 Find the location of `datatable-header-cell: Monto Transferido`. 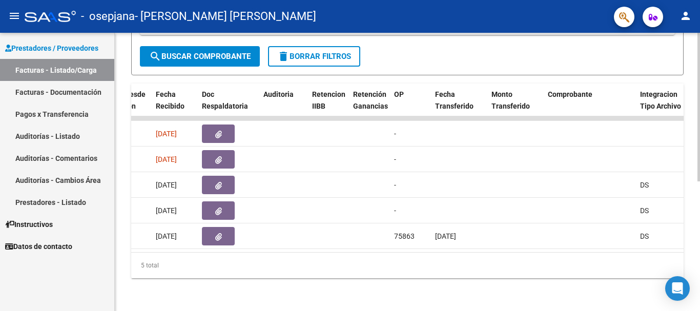

datatable-header-cell: Monto Transferido is located at coordinates (516, 106).